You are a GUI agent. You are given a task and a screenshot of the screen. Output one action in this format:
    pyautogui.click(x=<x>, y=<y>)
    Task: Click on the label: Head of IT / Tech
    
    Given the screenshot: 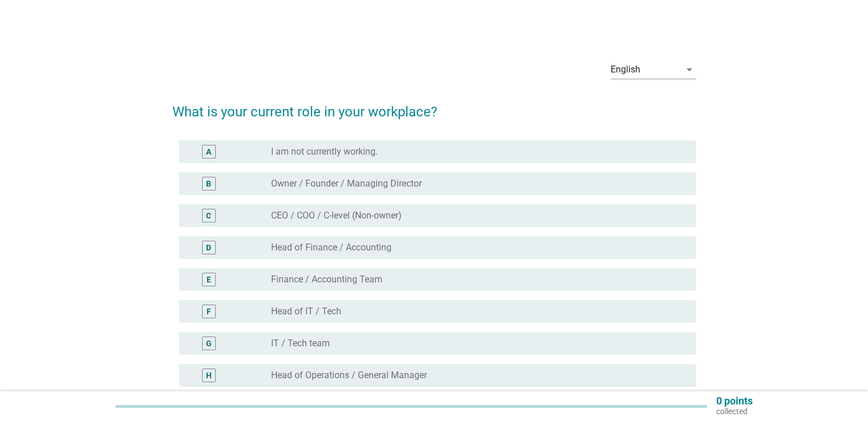 What is the action you would take?
    pyautogui.click(x=306, y=311)
    